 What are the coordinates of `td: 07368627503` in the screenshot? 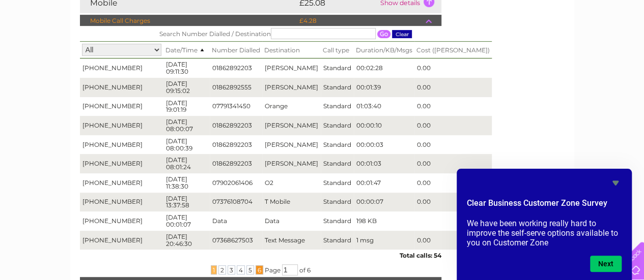 It's located at (236, 240).